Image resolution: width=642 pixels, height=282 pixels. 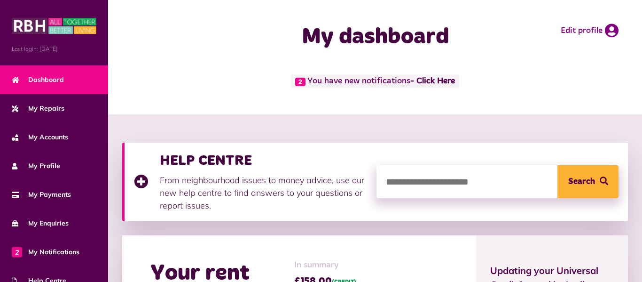 I want to click on h3: HELP CENTRE, so click(x=263, y=160).